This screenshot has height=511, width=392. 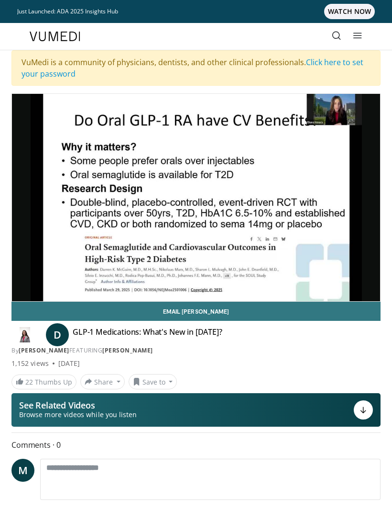 I want to click on span: WATCH NOW, so click(x=350, y=11).